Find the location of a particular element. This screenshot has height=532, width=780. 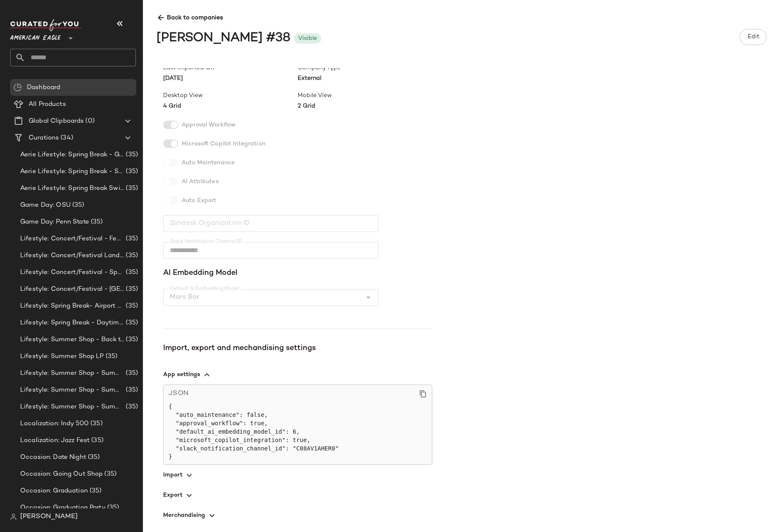

span: JSON is located at coordinates (178, 394).